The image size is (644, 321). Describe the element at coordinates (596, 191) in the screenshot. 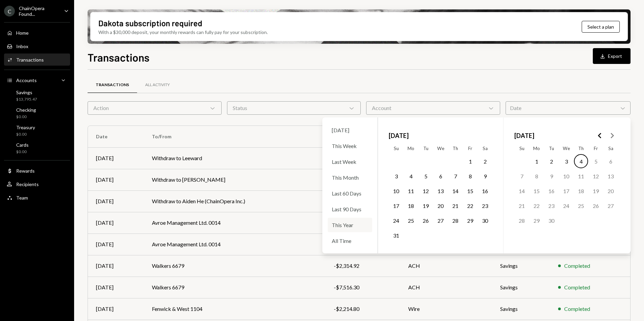

I see `button: Friday, September 19th, 2025` at that location.